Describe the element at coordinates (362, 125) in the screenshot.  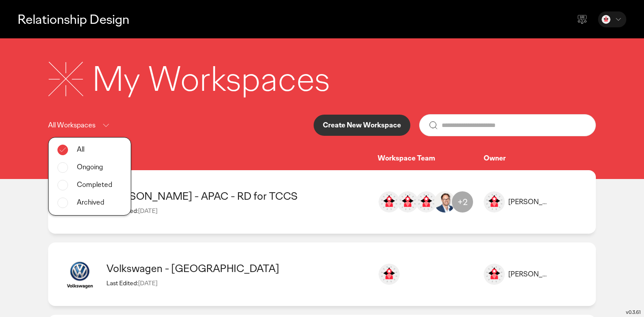
I see `button: Create New Workspace` at that location.